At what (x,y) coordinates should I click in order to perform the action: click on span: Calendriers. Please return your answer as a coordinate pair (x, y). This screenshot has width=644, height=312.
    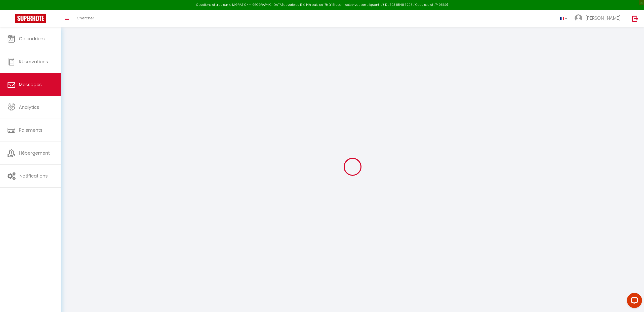
    Looking at the image, I should click on (32, 39).